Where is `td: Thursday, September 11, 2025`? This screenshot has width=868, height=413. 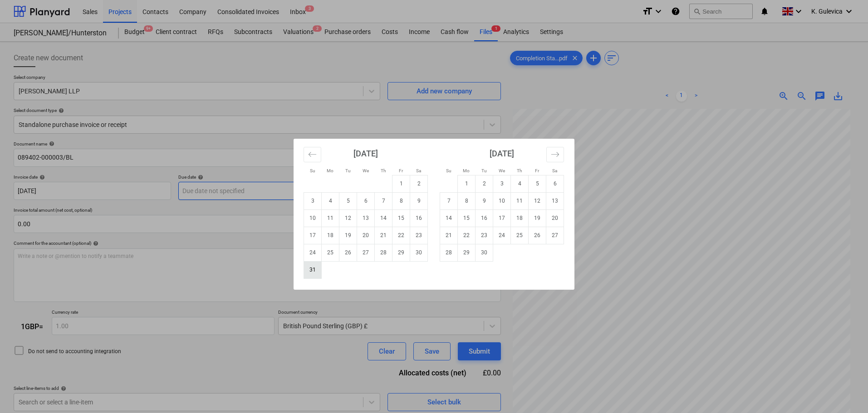
td: Thursday, September 11, 2025 is located at coordinates (520, 201).